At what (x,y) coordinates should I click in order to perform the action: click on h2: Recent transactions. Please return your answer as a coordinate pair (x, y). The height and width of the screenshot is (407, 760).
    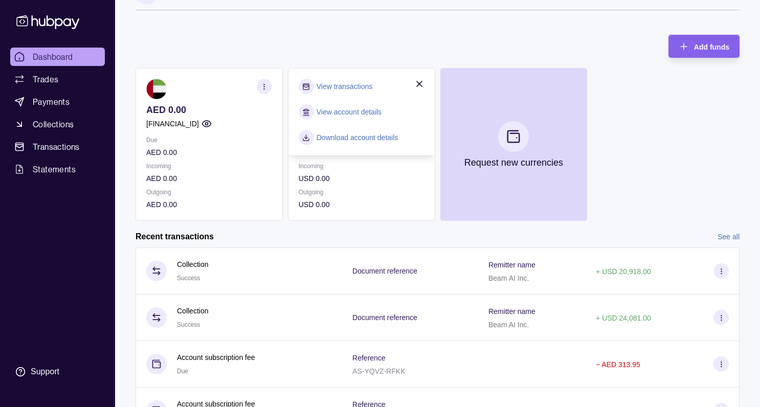
    Looking at the image, I should click on (174, 237).